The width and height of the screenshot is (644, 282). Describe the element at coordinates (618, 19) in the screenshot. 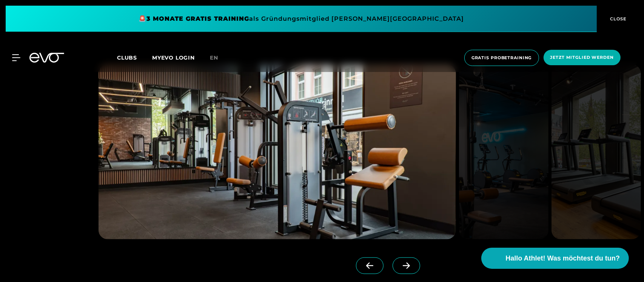

I see `button: CLOSE` at that location.